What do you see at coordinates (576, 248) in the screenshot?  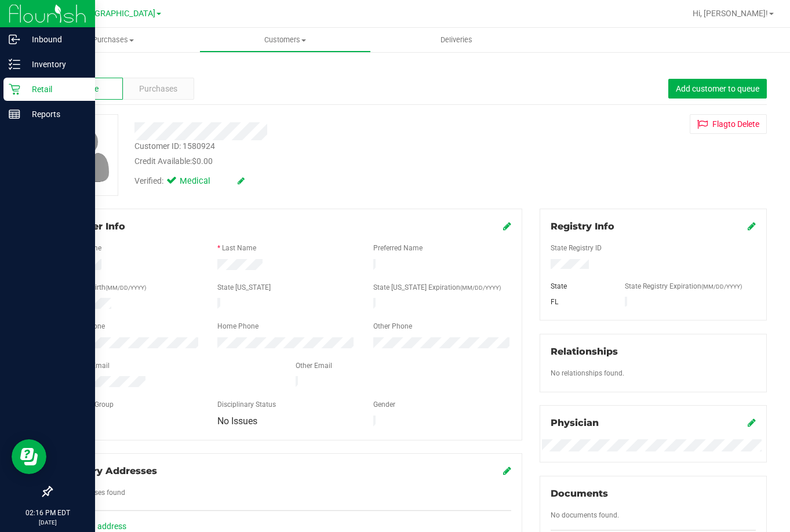 I see `label: State Registry ID` at bounding box center [576, 248].